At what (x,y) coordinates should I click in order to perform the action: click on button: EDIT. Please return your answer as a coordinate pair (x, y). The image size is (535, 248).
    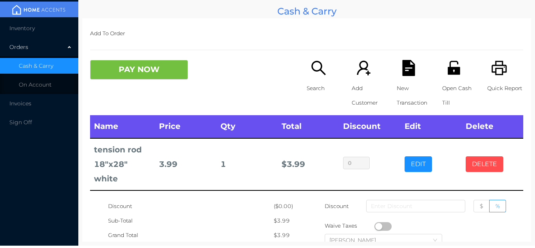
    Looking at the image, I should click on (418, 164).